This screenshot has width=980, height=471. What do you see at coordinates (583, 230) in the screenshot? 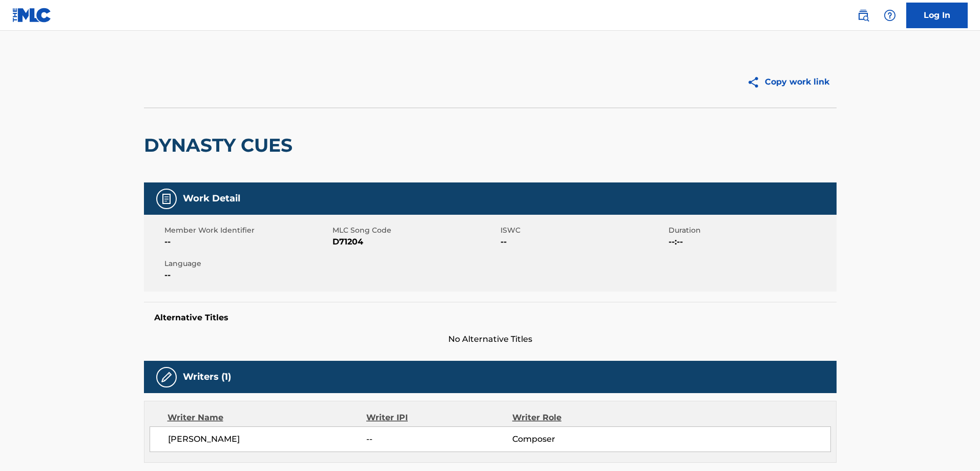
I see `span: ISWC` at bounding box center [583, 230].